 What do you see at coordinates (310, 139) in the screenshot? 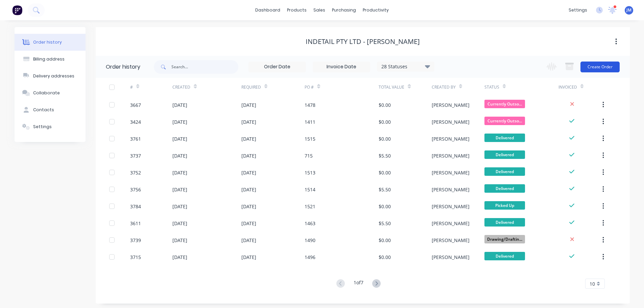
I see `div: 1515` at bounding box center [310, 139].